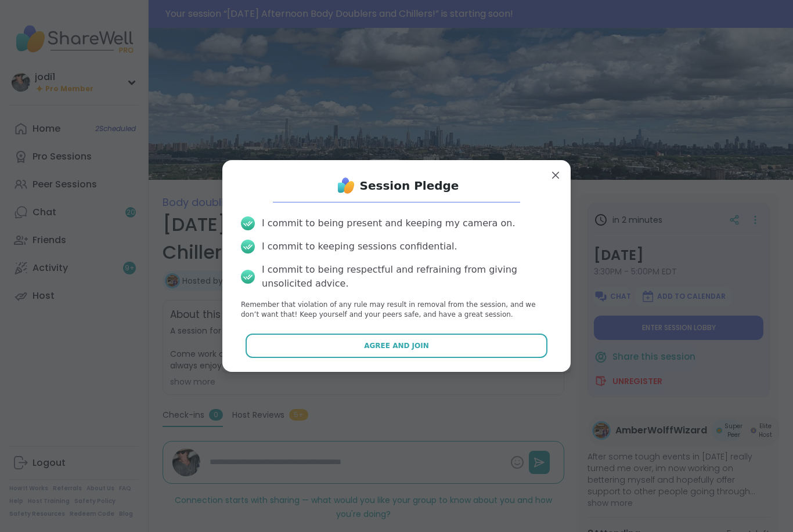 The width and height of the screenshot is (793, 532). Describe the element at coordinates (409, 186) in the screenshot. I see `h1: Session Pledge` at that location.